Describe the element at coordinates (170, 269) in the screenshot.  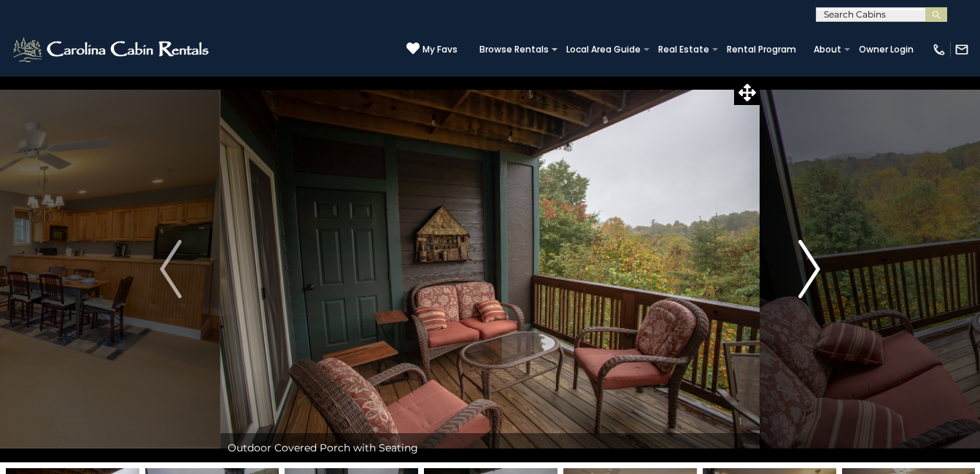
I see `button: Previous` at that location.